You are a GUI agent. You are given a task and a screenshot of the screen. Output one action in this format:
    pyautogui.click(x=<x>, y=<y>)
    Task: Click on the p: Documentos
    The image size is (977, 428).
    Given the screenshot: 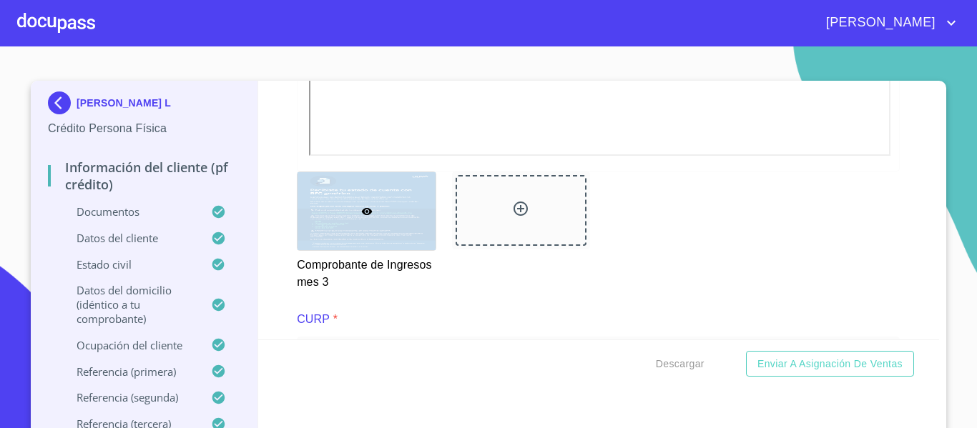 What is the action you would take?
    pyautogui.click(x=129, y=212)
    